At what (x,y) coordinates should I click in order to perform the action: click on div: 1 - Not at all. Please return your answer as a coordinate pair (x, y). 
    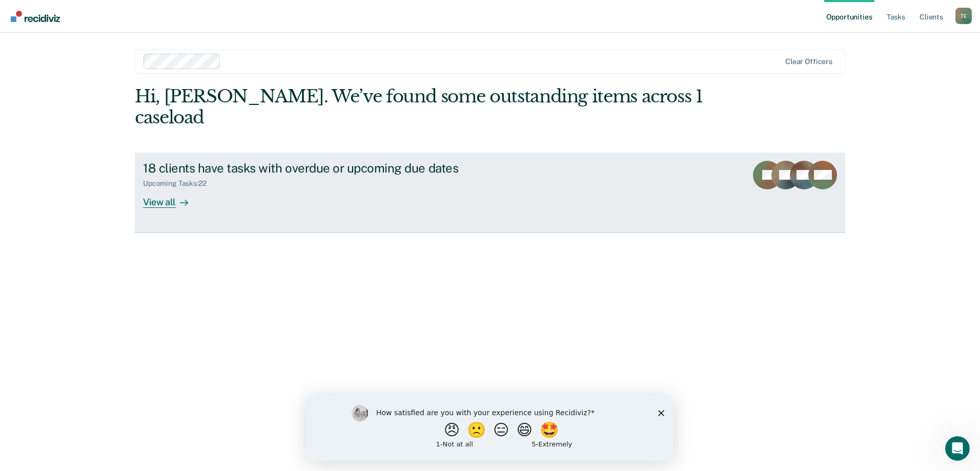
    Looking at the image, I should click on (118, 49).